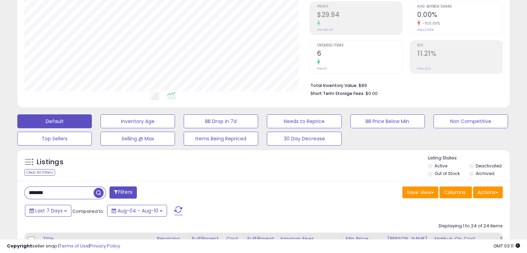  I want to click on label: Active, so click(440, 166).